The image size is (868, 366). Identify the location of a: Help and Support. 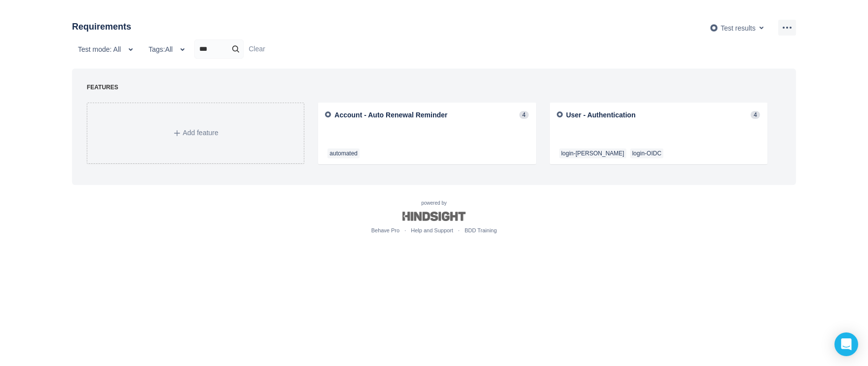
(432, 230).